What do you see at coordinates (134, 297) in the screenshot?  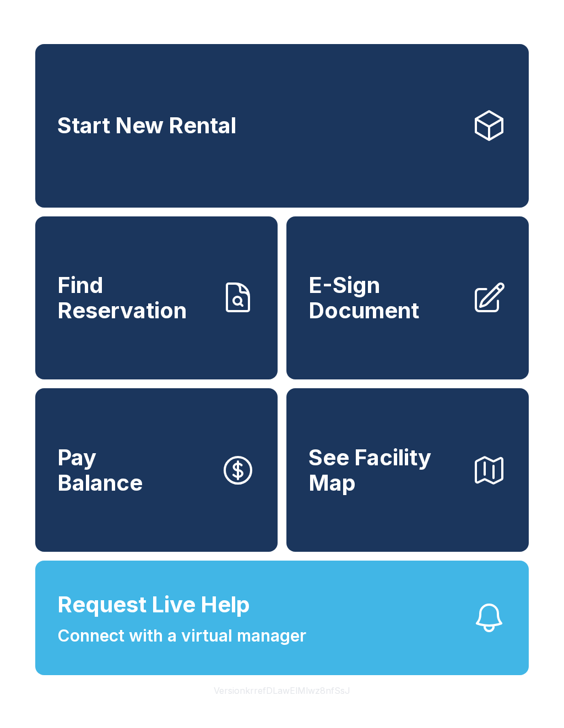 I see `span: Find Reservation` at bounding box center [134, 297].